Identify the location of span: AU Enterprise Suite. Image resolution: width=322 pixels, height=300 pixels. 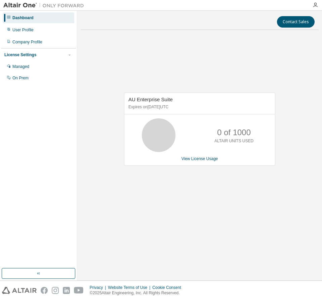
(151, 99).